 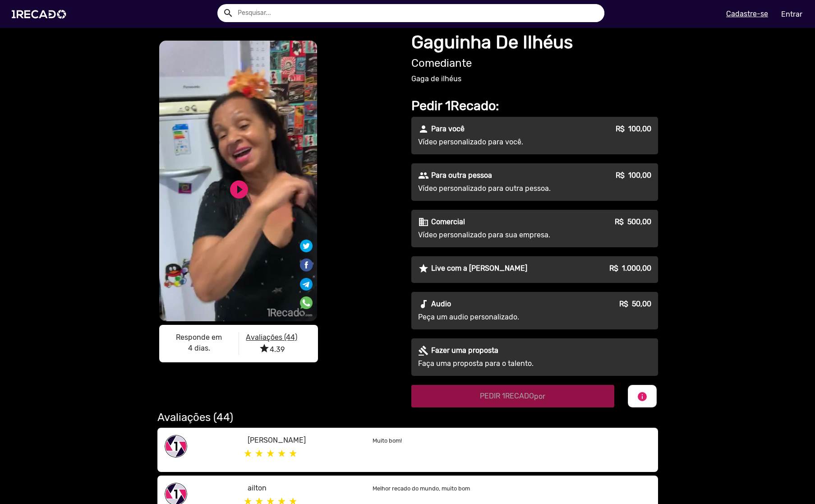 What do you see at coordinates (423, 176) in the screenshot?
I see `mat-icon: people` at bounding box center [423, 176].